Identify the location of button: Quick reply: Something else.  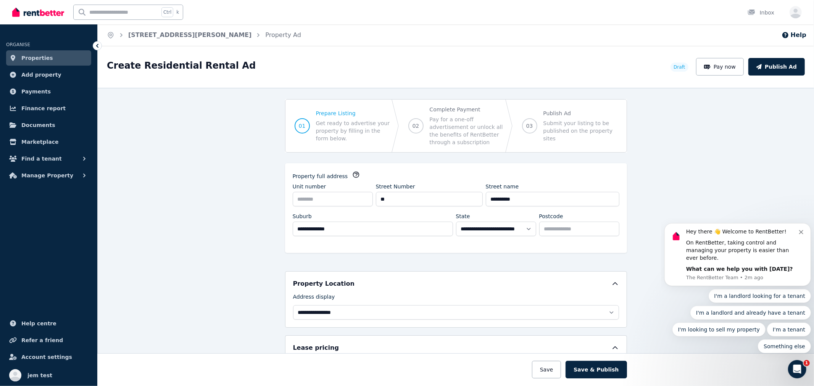
(123, 128).